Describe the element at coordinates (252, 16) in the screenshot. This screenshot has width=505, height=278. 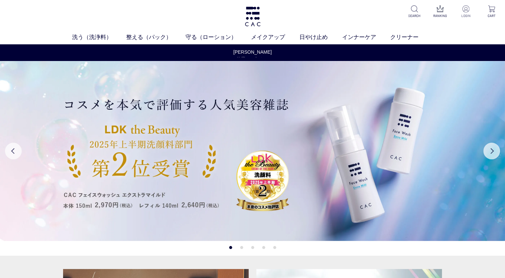
I see `img: logo` at that location.